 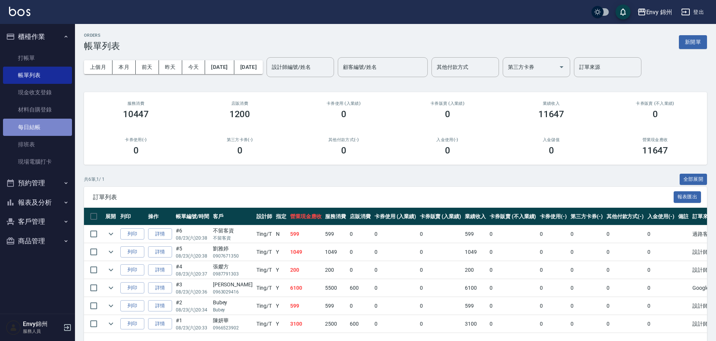 What do you see at coordinates (233, 321) in the screenshot?
I see `div: 陳妍華` at bounding box center [233, 321].